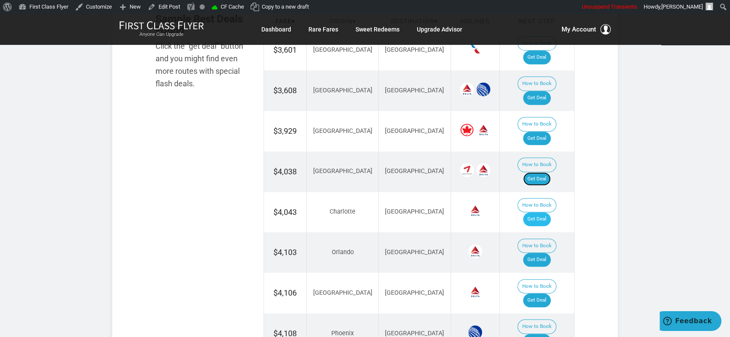 The width and height of the screenshot is (730, 337). Describe the element at coordinates (342, 212) in the screenshot. I see `span: Charlotte` at that location.